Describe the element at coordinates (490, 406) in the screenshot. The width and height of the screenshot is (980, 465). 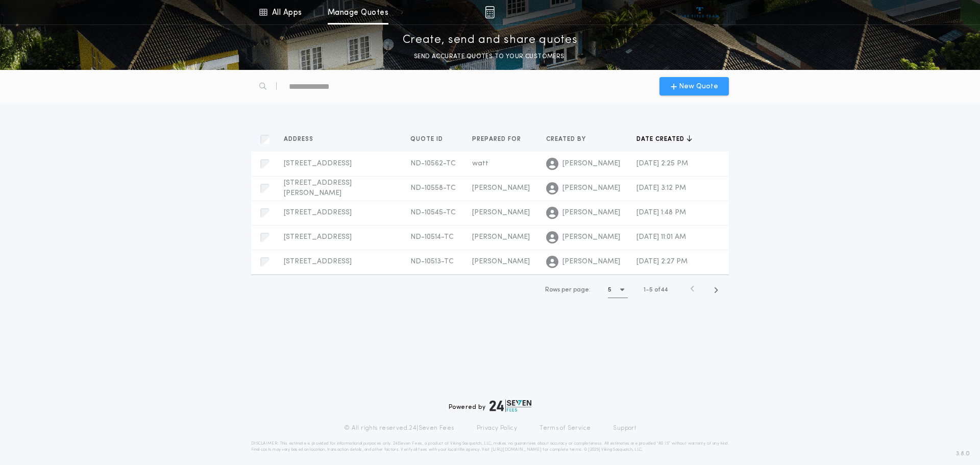
I see `div: Powered by` at that location.